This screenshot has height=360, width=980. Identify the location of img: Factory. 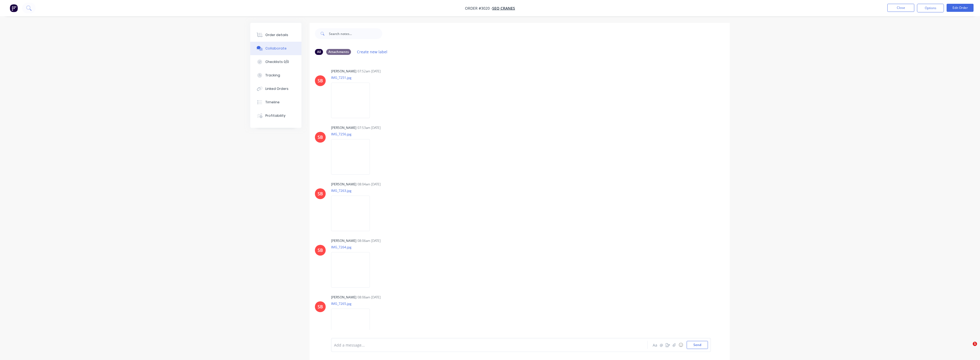
(14, 8).